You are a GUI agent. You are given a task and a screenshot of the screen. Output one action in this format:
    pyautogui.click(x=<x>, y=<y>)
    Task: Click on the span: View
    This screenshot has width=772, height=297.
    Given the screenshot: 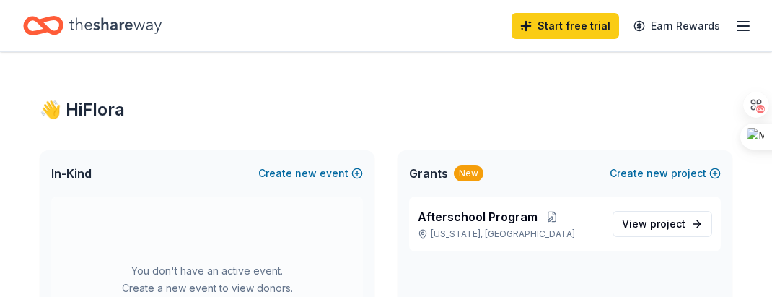 What is the action you would take?
    pyautogui.click(x=654, y=224)
    